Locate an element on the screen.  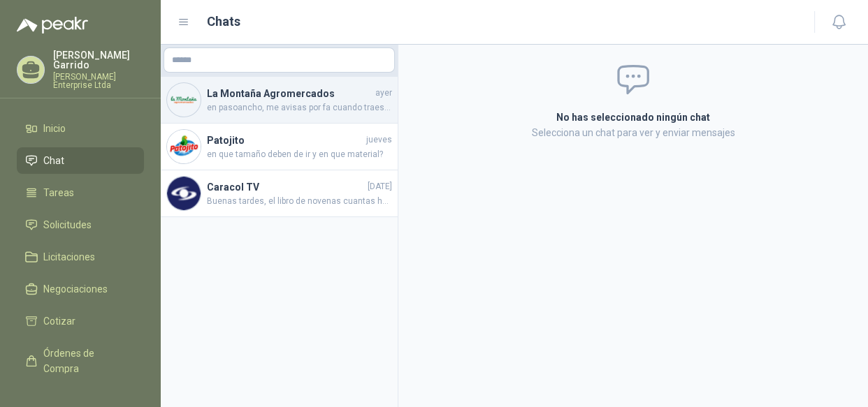
span: Solicitudes is located at coordinates (67, 225).